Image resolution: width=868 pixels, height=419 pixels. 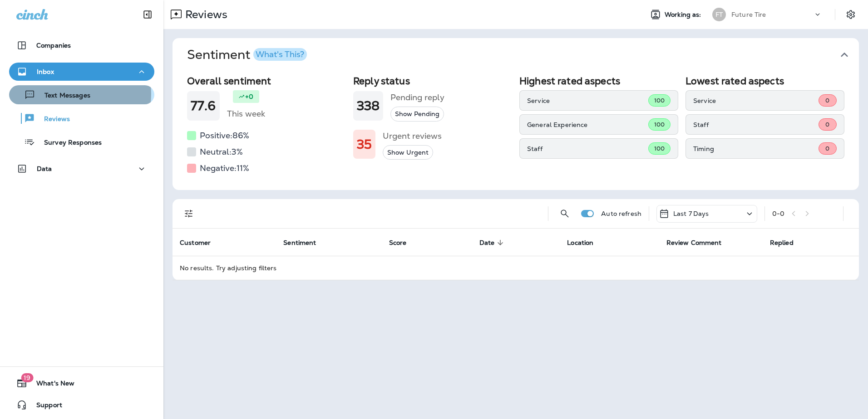 I want to click on h5: Neutral: 3 %, so click(x=221, y=152).